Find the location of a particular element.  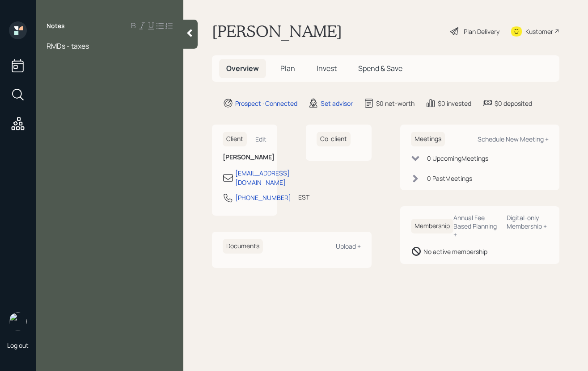

div: Upload + is located at coordinates (348, 246).